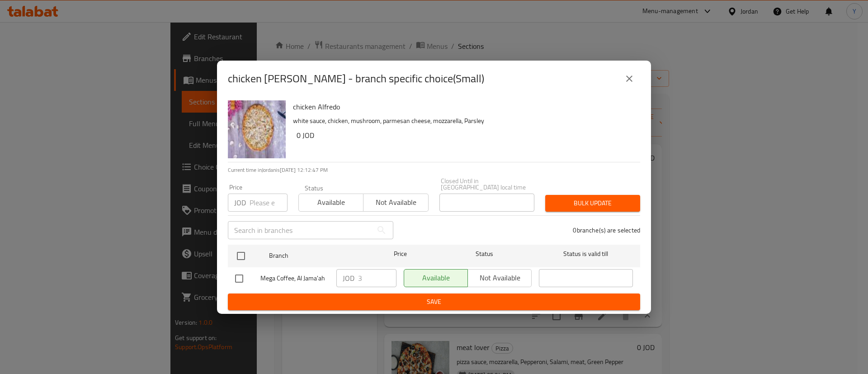 Image resolution: width=868 pixels, height=374 pixels. What do you see at coordinates (434, 301) in the screenshot?
I see `button: Save` at bounding box center [434, 301].